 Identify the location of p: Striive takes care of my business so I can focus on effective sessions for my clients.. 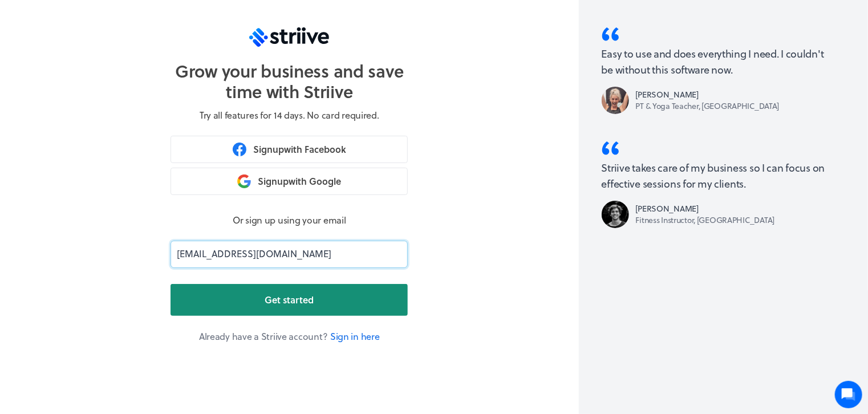
(716, 175).